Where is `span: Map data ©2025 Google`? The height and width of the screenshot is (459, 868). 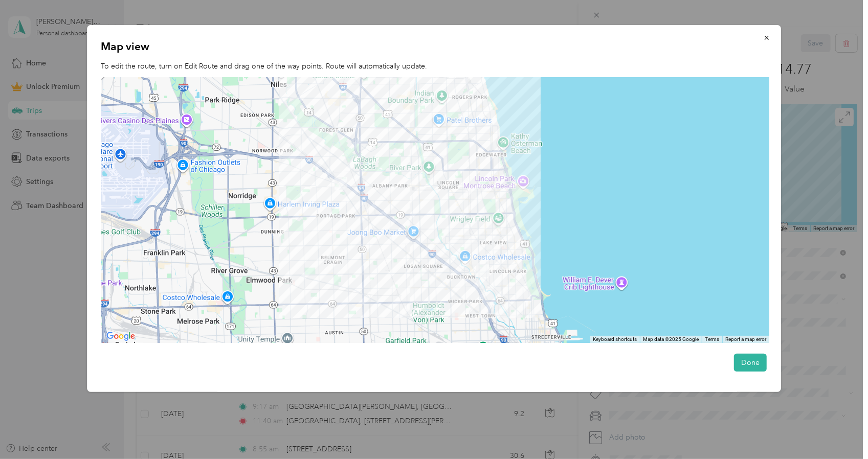
span: Map data ©2025 Google is located at coordinates (670, 339).